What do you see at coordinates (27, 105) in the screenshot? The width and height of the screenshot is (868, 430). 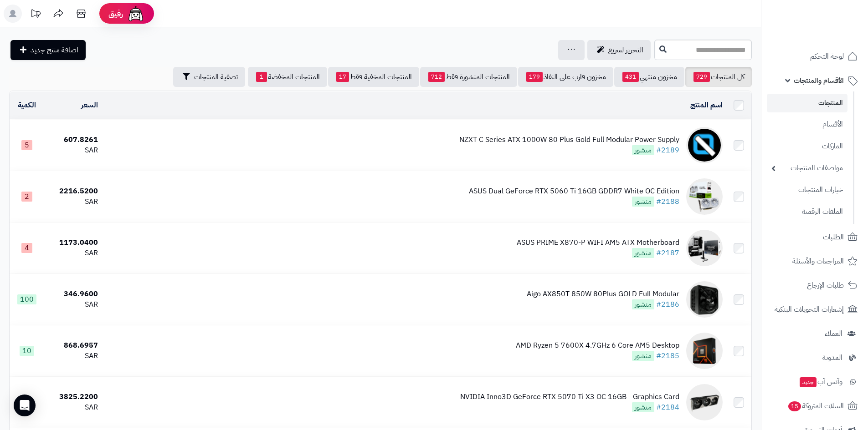 I see `a: الكمية` at bounding box center [27, 105].